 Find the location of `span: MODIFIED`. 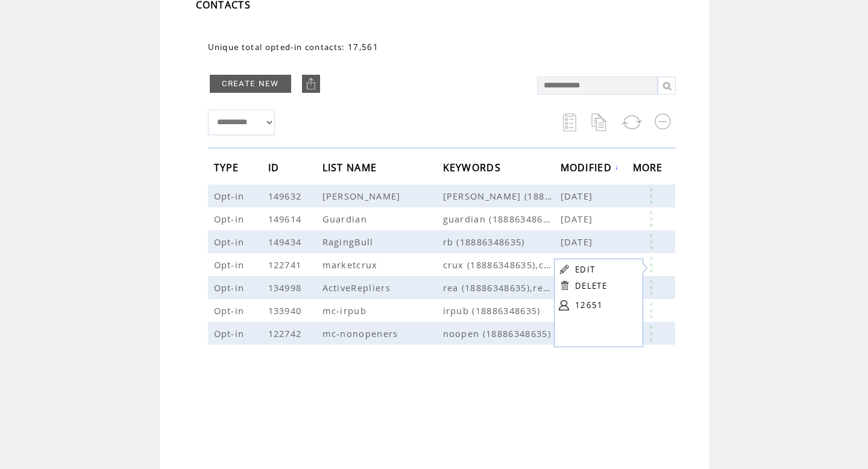

span: MODIFIED is located at coordinates (588, 169).